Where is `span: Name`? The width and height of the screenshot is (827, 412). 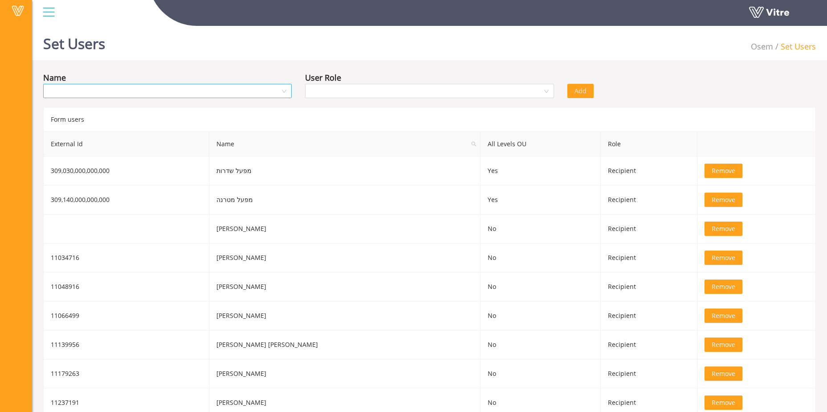 span: Name is located at coordinates (345, 144).